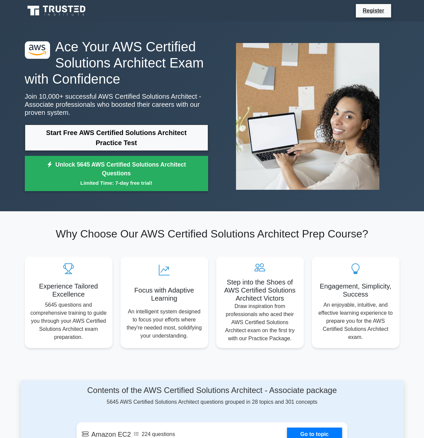 The height and width of the screenshot is (438, 424). Describe the element at coordinates (355, 321) in the screenshot. I see `p: An enjoyable, intuitive, and effective learning experience to prepare you for the AWS Certified S...` at that location.